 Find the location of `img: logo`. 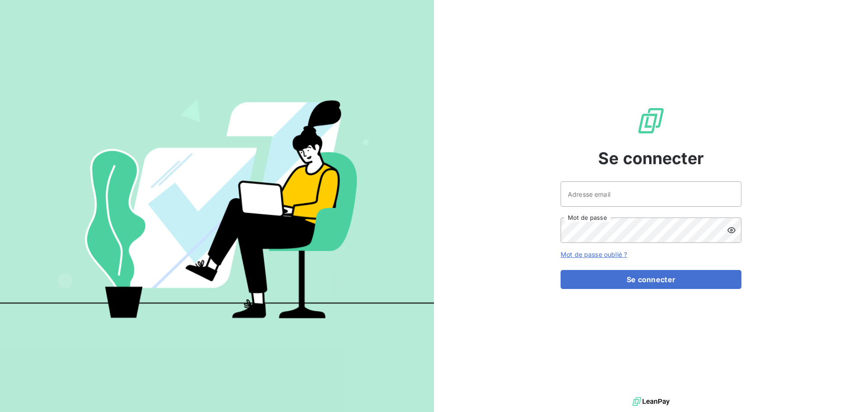

img: logo is located at coordinates (651, 401).